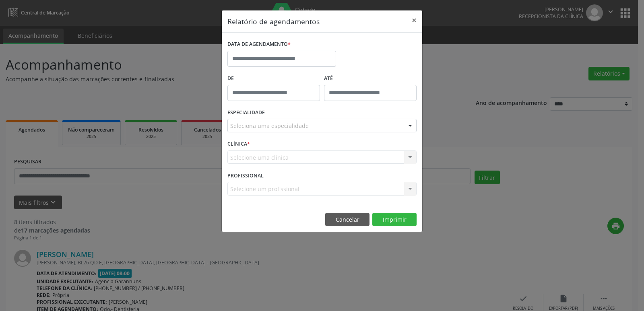 The height and width of the screenshot is (311, 644). What do you see at coordinates (414, 20) in the screenshot?
I see `button: Close` at bounding box center [414, 20].